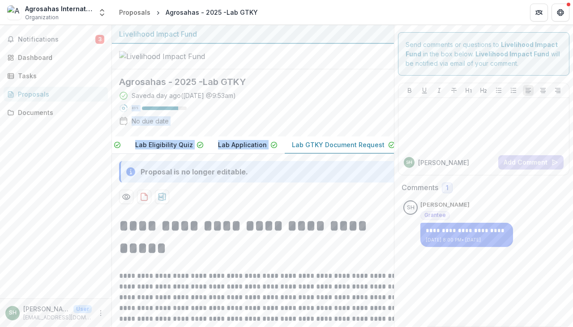  Describe the element at coordinates (59, 112) in the screenshot. I see `div: Documents` at that location.